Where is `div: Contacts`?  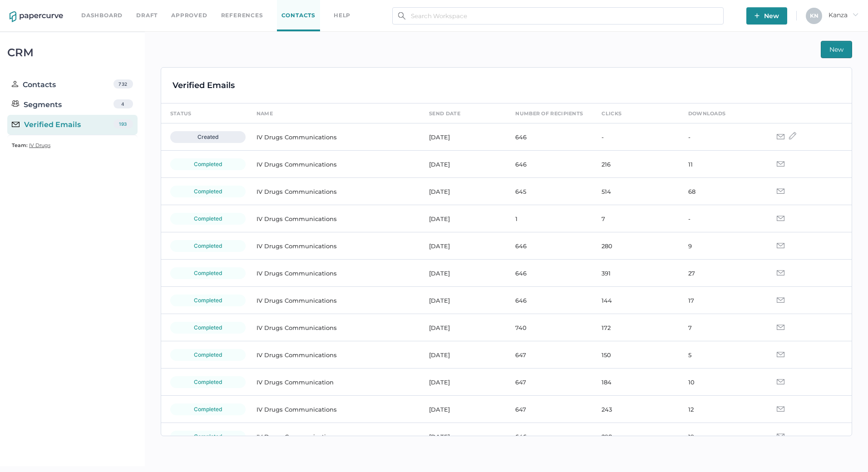
div: Contacts is located at coordinates (34, 85).